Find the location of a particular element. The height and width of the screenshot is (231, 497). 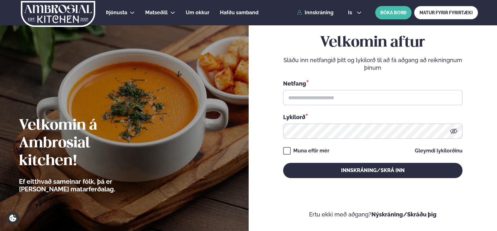

div: Lykilorð is located at coordinates (373, 117).